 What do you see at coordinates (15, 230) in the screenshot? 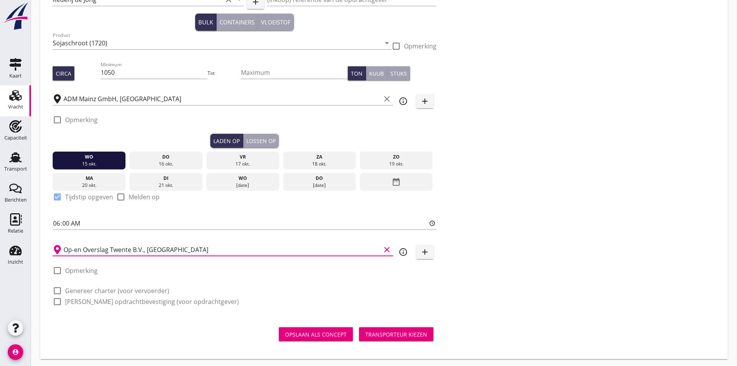
I see `div: Relatie` at bounding box center [15, 230].